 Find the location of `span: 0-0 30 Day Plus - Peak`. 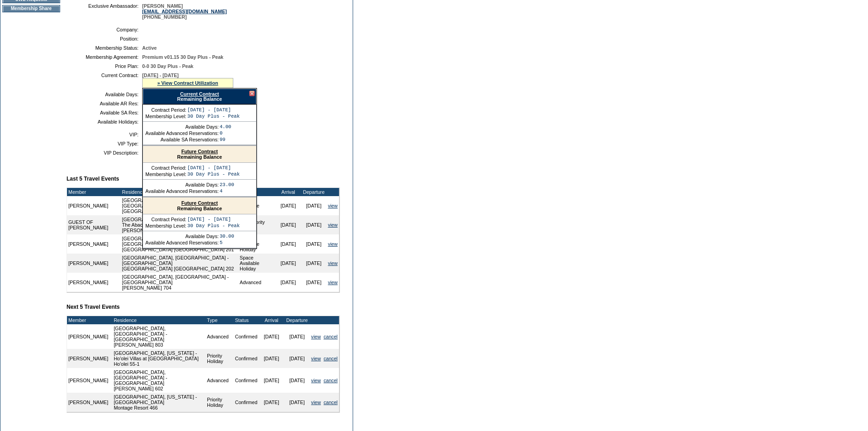

span: 0-0 30 Day Plus - Peak is located at coordinates (168, 66).